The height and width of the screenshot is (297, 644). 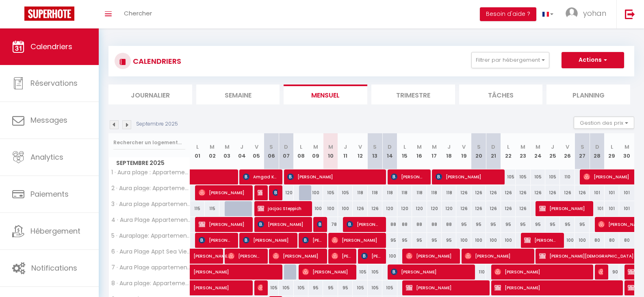 What do you see at coordinates (604, 123) in the screenshot?
I see `button: Gestion des prix` at bounding box center [604, 123].